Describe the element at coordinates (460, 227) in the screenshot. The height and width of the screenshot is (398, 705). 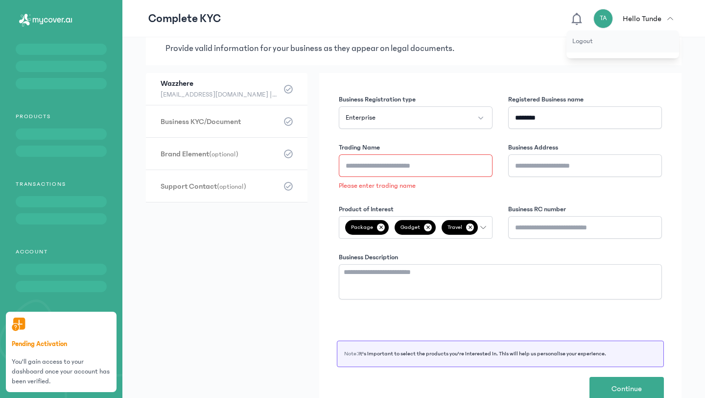
I see `span: Travel` at that location.